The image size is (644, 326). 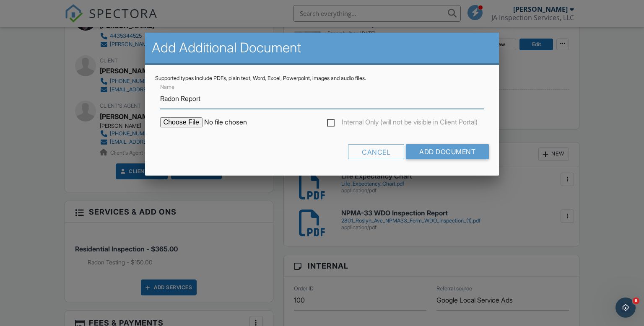 What do you see at coordinates (376, 152) in the screenshot?
I see `div: Cancel` at bounding box center [376, 152].